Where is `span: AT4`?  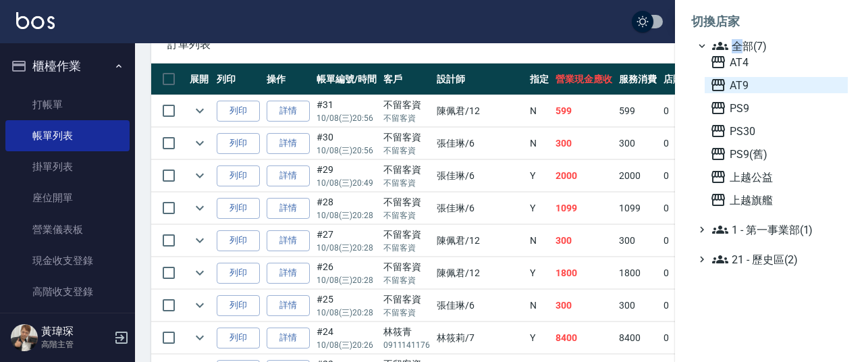 span: AT4 is located at coordinates (776, 62).